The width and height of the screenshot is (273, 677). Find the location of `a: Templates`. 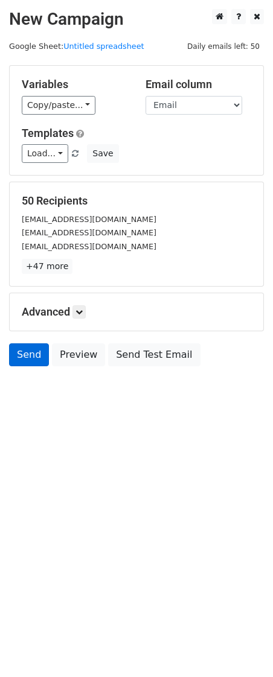

a: Templates is located at coordinates (48, 133).